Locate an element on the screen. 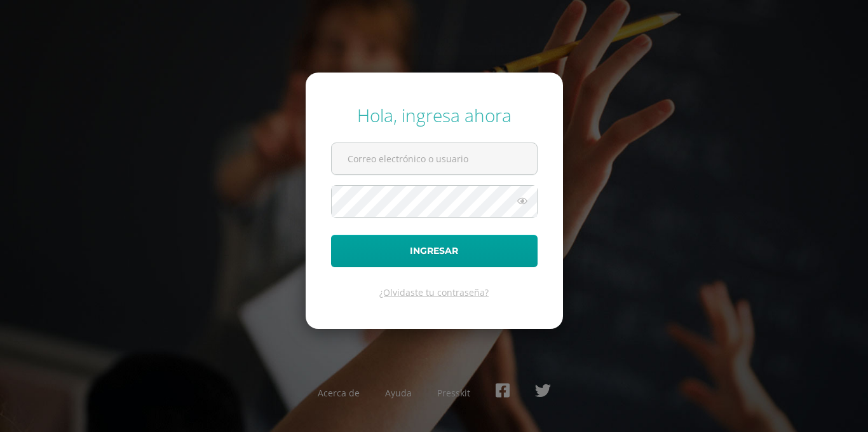  div: Hola, ingresa ahora is located at coordinates (434, 115).